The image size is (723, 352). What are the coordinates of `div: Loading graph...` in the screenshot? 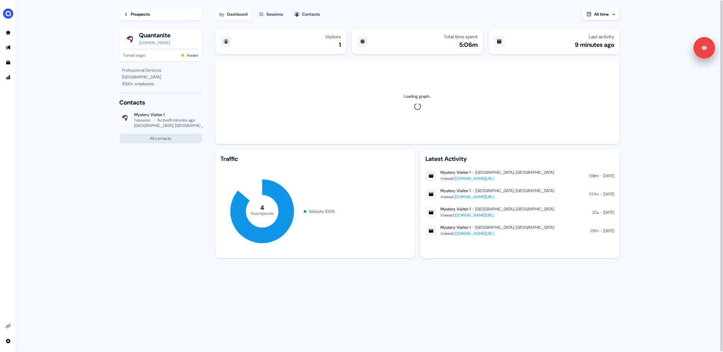 It's located at (417, 96).